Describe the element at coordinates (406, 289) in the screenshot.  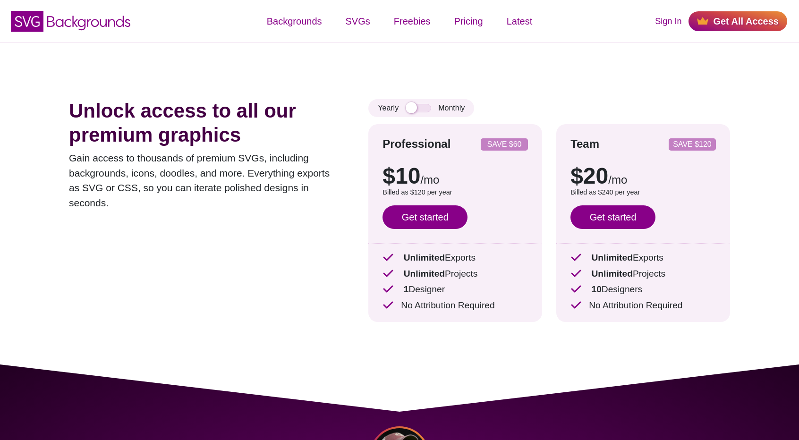
I see `strong: 1` at that location.